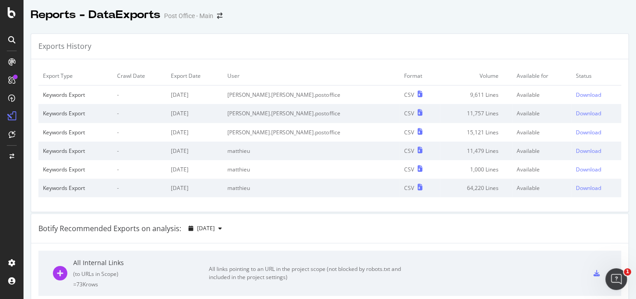 This screenshot has height=299, width=636. Describe the element at coordinates (110, 228) in the screenshot. I see `div: Botify Recommended Exports on analysis:` at that location.